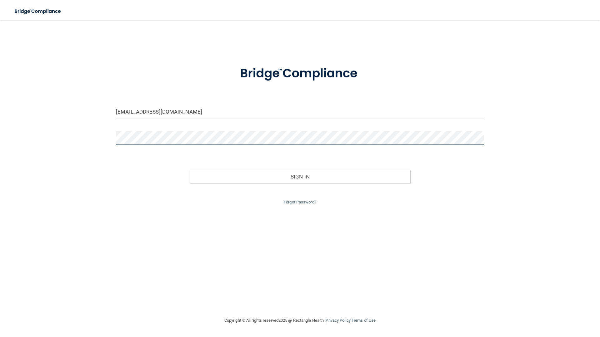 This screenshot has height=337, width=600. I want to click on button: Sign In, so click(300, 177).